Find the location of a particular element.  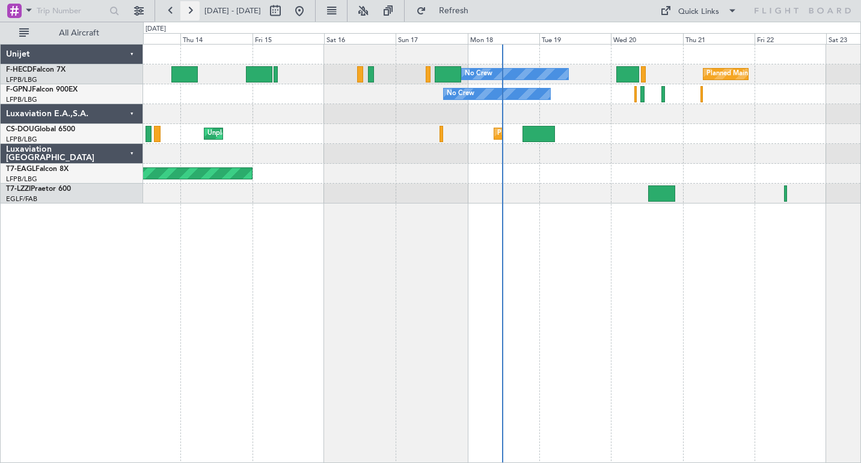

span: T7-EAGL is located at coordinates (20, 169).